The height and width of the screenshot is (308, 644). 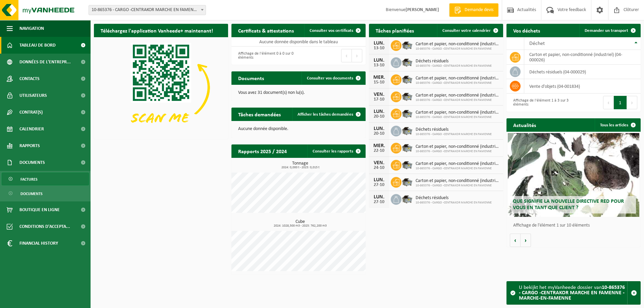 What do you see at coordinates (617, 125) in the screenshot?
I see `a: Tous les articles` at bounding box center [617, 125].